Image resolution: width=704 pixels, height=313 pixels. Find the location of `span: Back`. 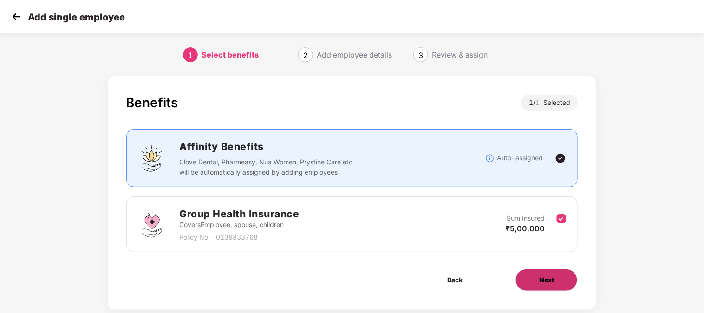

span: Back is located at coordinates (455, 280).